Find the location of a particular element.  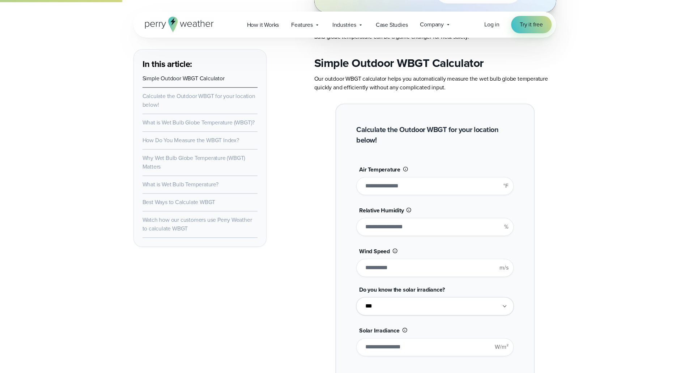

a: Simple Outdoor WBGT Calculator is located at coordinates (183, 78).